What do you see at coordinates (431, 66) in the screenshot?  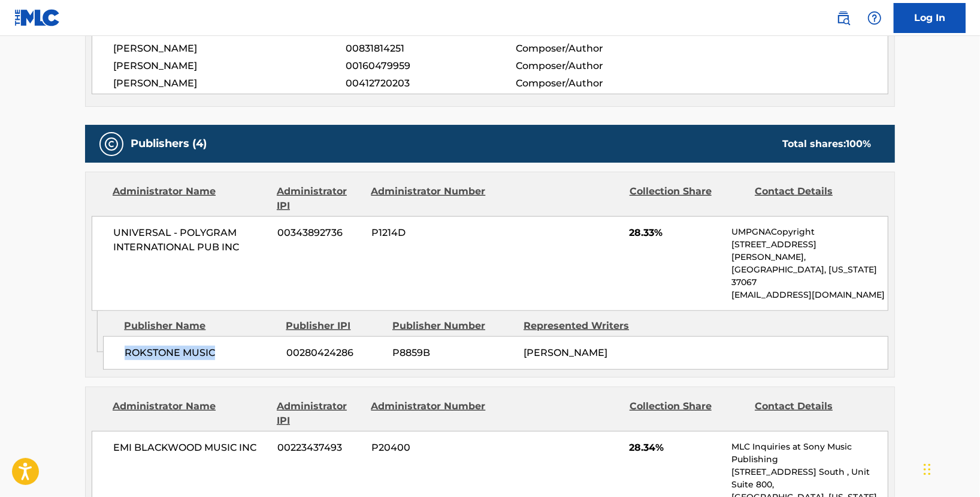 I see `span: 00160479959` at bounding box center [431, 66].